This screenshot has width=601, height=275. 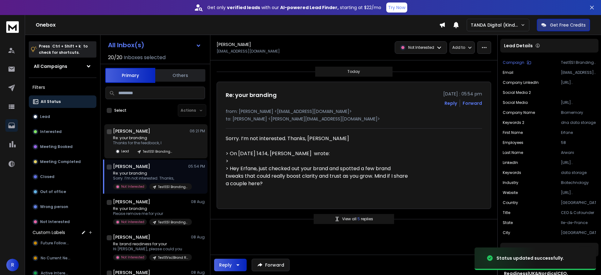 What do you see at coordinates (516, 103) in the screenshot?
I see `p: Social Media` at bounding box center [516, 103].